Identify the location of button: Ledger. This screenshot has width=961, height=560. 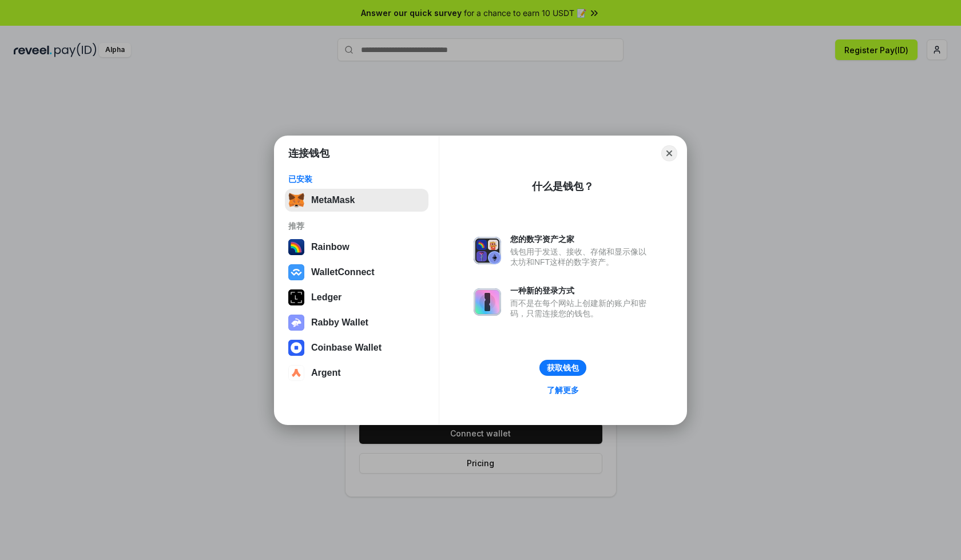
(357, 298).